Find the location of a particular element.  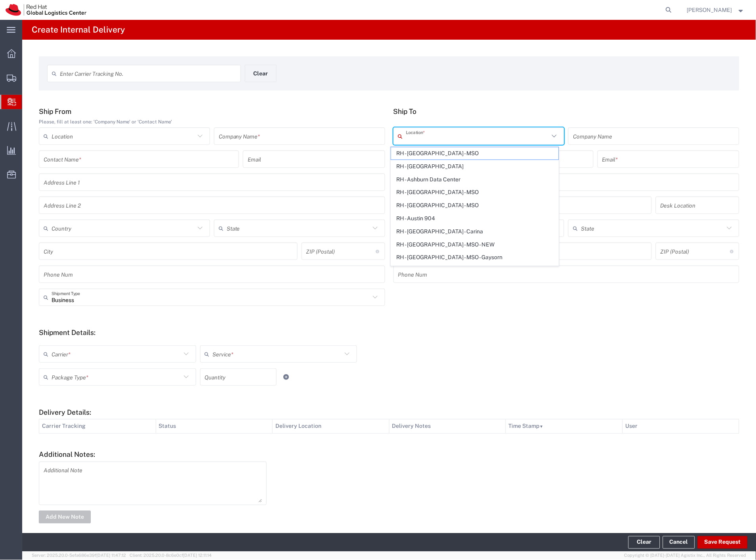

th: Status is located at coordinates (214, 427).